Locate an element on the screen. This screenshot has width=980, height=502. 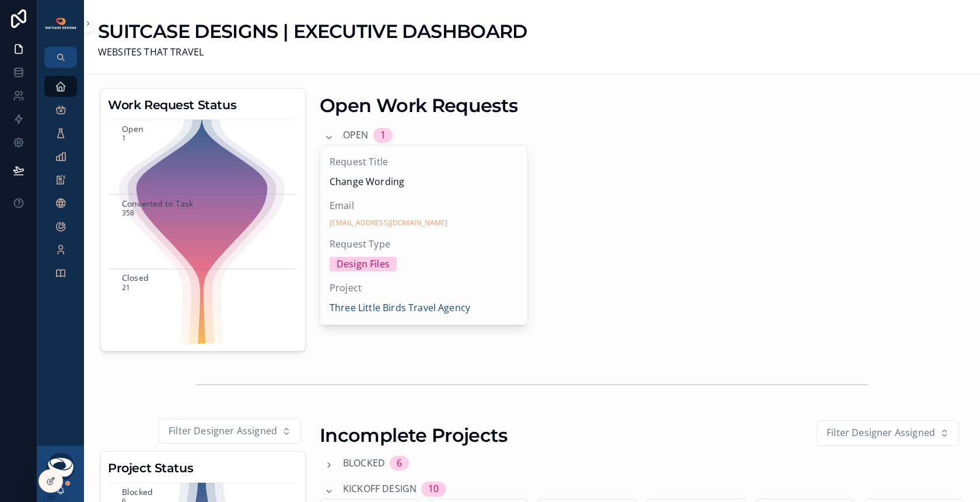
text: 21 is located at coordinates (126, 287).